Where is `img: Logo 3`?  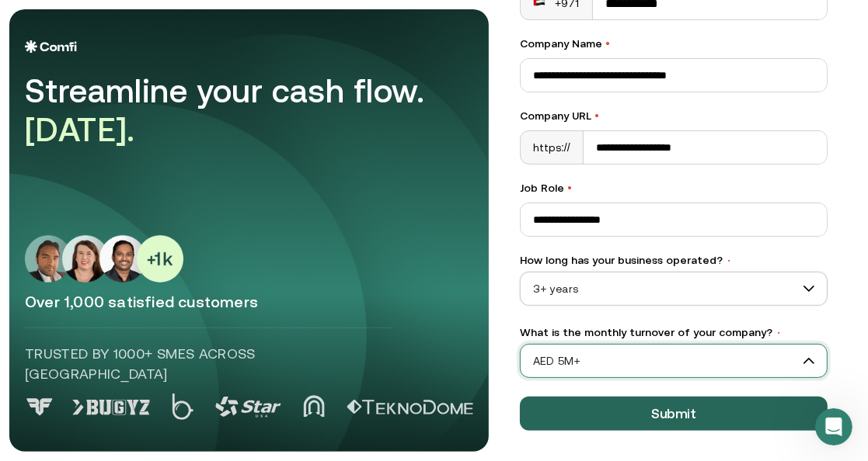
img: Logo 3 is located at coordinates (248, 407).